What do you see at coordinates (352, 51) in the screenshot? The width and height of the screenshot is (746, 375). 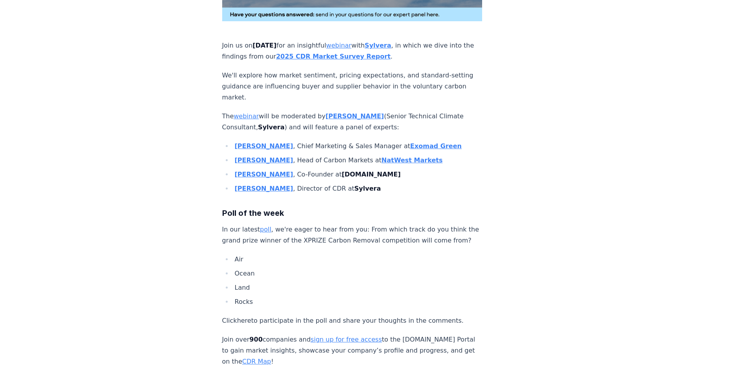 I see `p: Join us on for an insightful with , in which we dive into the findings from our .` at bounding box center [352, 51].